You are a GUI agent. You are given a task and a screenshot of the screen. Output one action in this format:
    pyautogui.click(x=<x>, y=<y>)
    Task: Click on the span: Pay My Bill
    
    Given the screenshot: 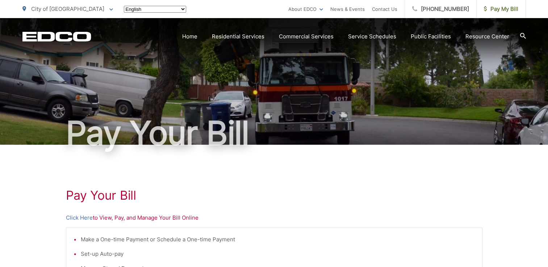 What is the action you would take?
    pyautogui.click(x=501, y=9)
    